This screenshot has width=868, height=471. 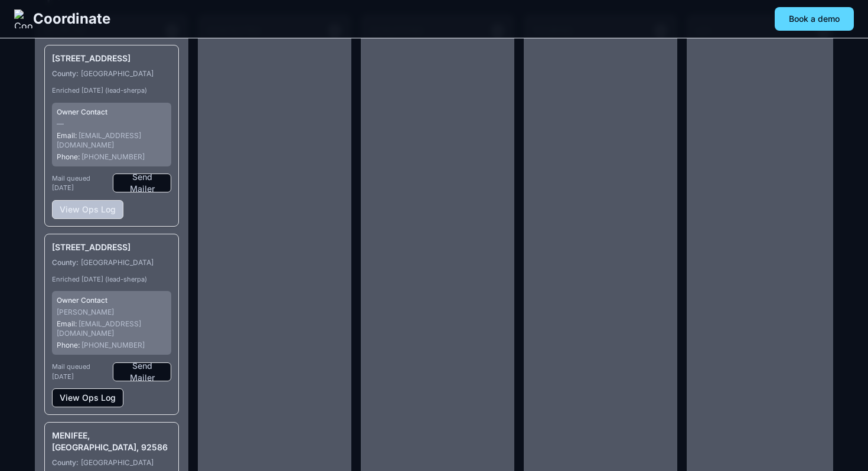 I want to click on img: Coordinate, so click(x=23, y=19).